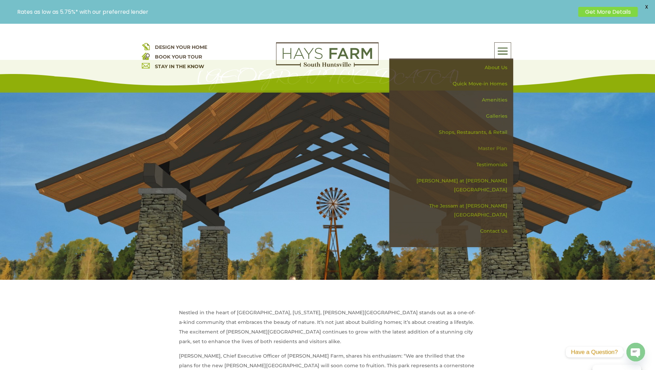 The height and width of the screenshot is (370, 655). I want to click on img: book your home tour, so click(146, 56).